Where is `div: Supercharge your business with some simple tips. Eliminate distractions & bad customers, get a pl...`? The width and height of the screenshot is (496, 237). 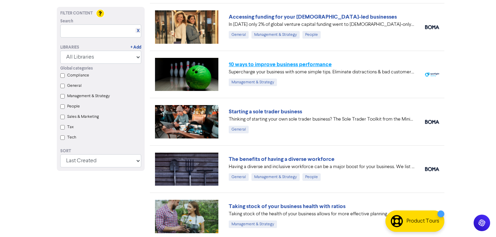 div: Supercharge your business with some simple tips. Eliminate distractions & bad customers, get a pl... is located at coordinates (322, 72).